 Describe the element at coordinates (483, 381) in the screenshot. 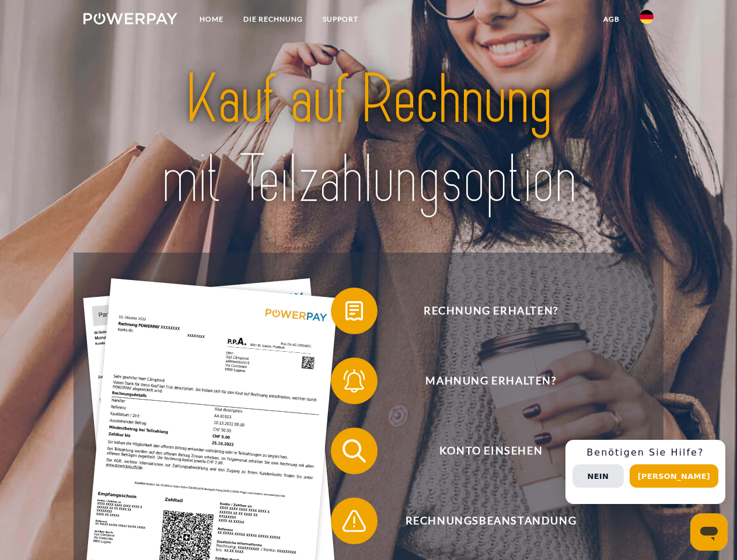

I see `a: Mahnung erhalten?` at that location.